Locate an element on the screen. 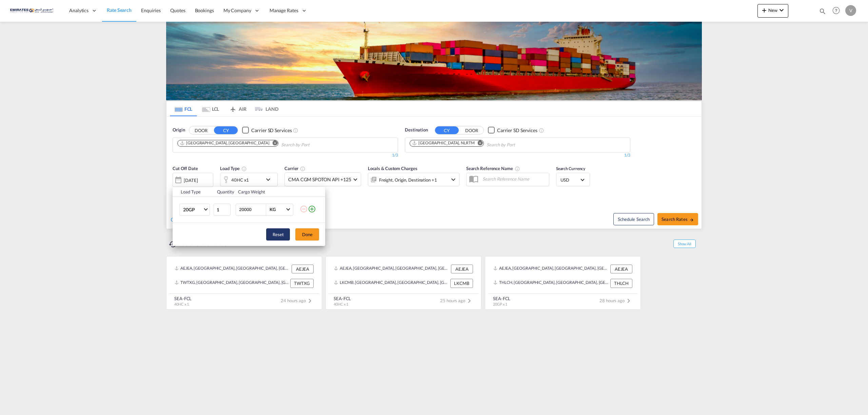  span: 20GP is located at coordinates (193, 209).